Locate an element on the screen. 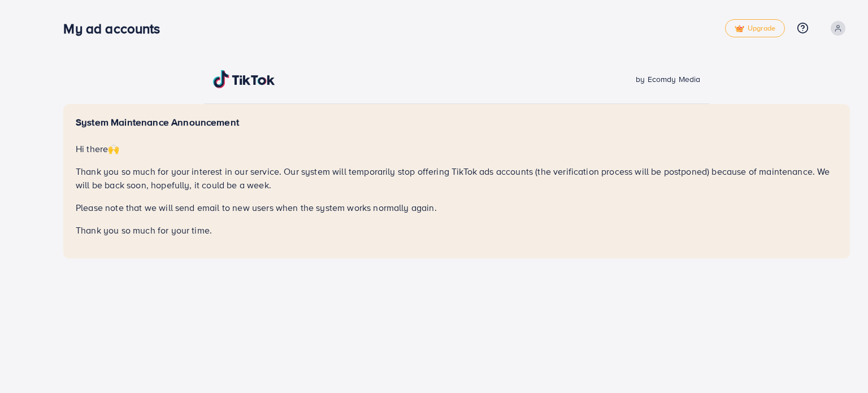  img: TikTok is located at coordinates (244, 79).